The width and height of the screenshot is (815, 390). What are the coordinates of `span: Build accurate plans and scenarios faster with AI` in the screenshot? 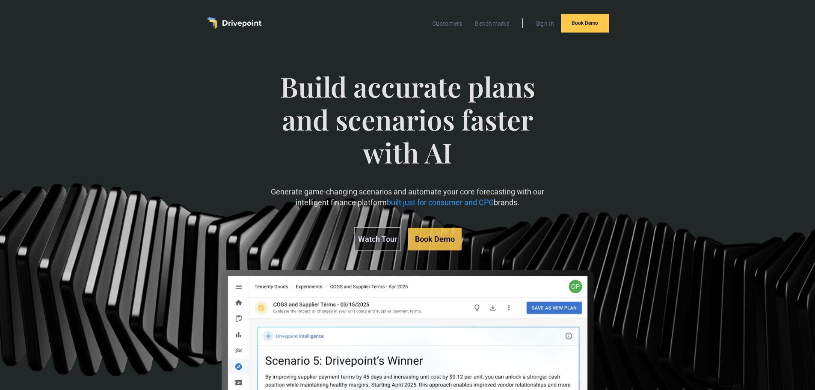 It's located at (407, 128).